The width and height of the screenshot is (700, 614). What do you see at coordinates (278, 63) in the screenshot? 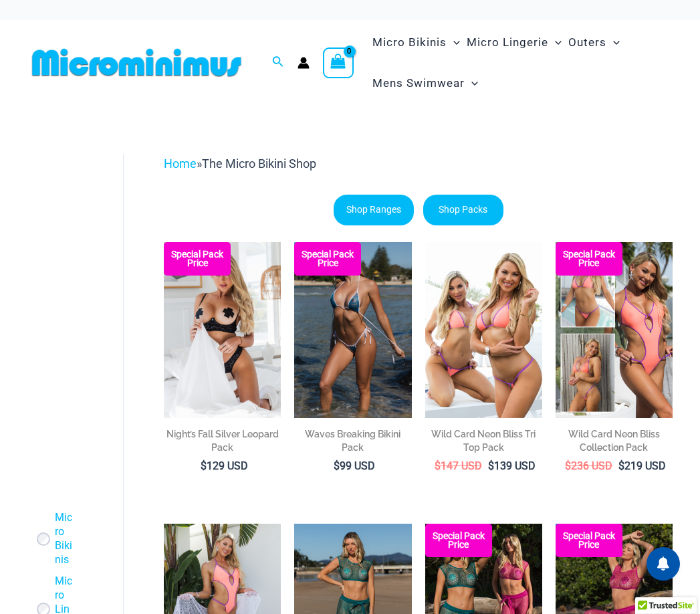
I see `a: Search icon link` at bounding box center [278, 63].